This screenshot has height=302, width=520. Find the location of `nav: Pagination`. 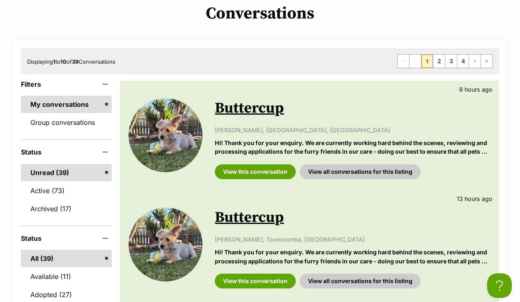

nav: Pagination is located at coordinates (445, 61).